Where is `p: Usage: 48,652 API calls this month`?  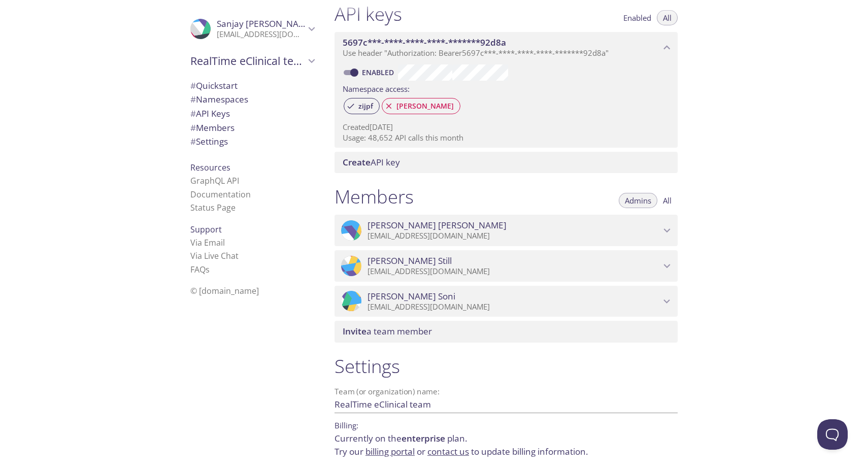
p: Usage: 48,652 API calls this month is located at coordinates (506, 138).